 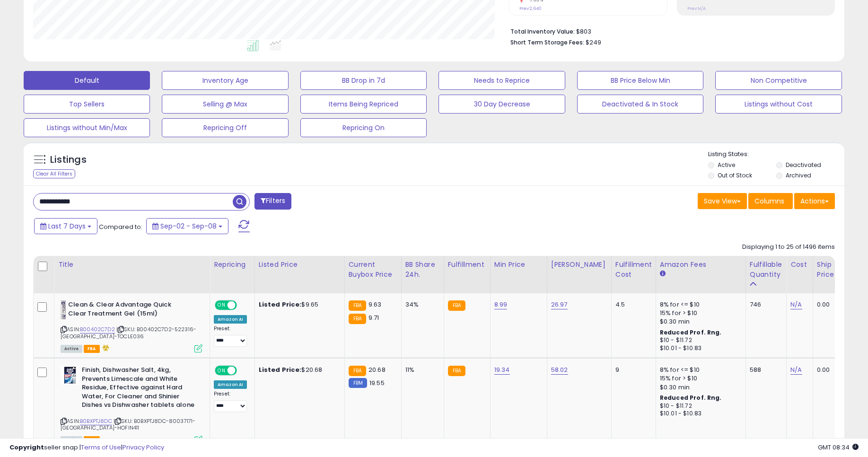 What do you see at coordinates (640, 80) in the screenshot?
I see `button: BB Price Below Min` at bounding box center [640, 80].